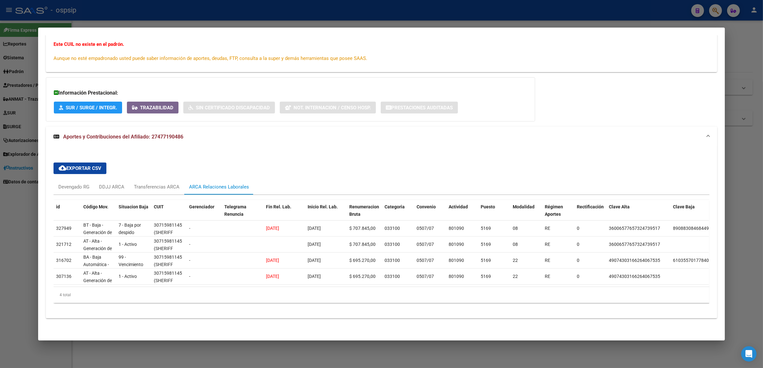 The height and width of the screenshot is (368, 763). I want to click on datatable-header-cell: Renumeracion Bruta, so click(364, 214).